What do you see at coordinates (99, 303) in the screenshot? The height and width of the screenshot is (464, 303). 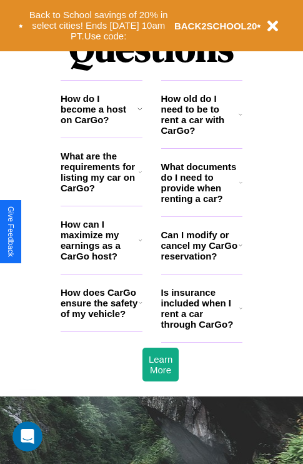 I see `h3: How does CarGo ensure the safety of my vehicle?` at bounding box center [99, 303].